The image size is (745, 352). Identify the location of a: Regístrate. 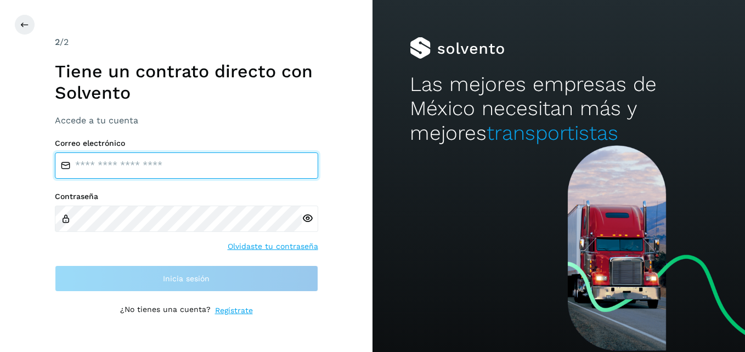
(234, 310).